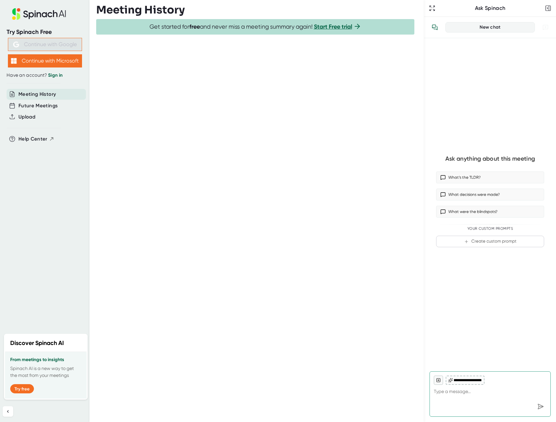  Describe the element at coordinates (195, 27) in the screenshot. I see `b: free` at that location.